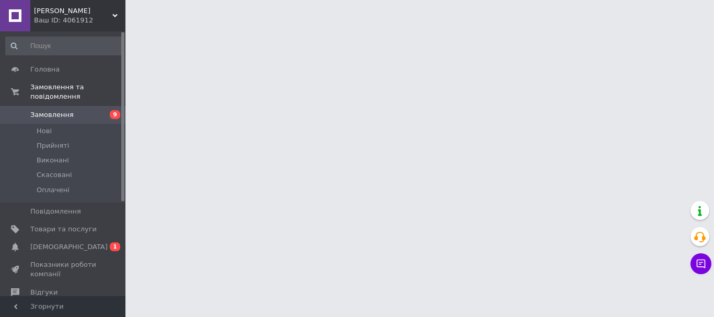 Image resolution: width=714 pixels, height=317 pixels. What do you see at coordinates (53, 146) in the screenshot?
I see `span: Прийняті` at bounding box center [53, 146].